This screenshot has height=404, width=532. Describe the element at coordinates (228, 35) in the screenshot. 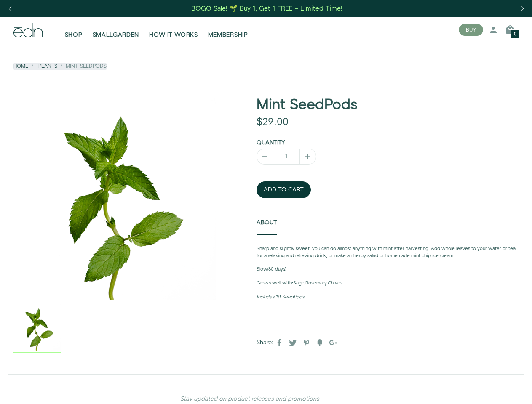

I see `span: MEMBERSHIP` at that location.